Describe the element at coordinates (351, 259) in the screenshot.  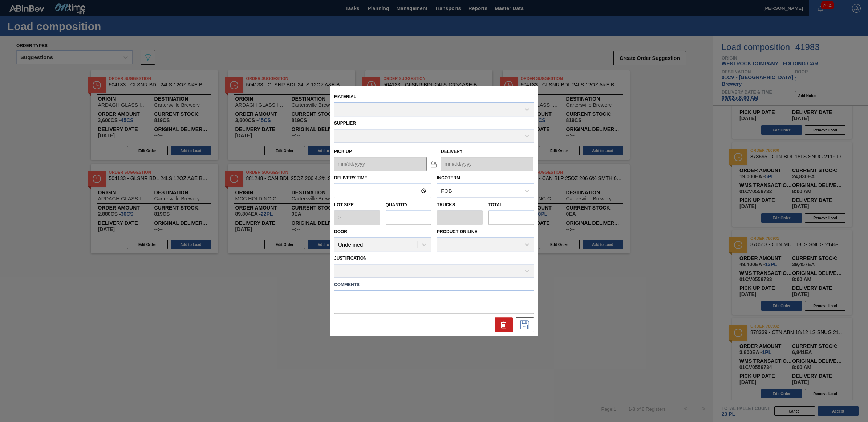
I see `label: Justification` at that location.